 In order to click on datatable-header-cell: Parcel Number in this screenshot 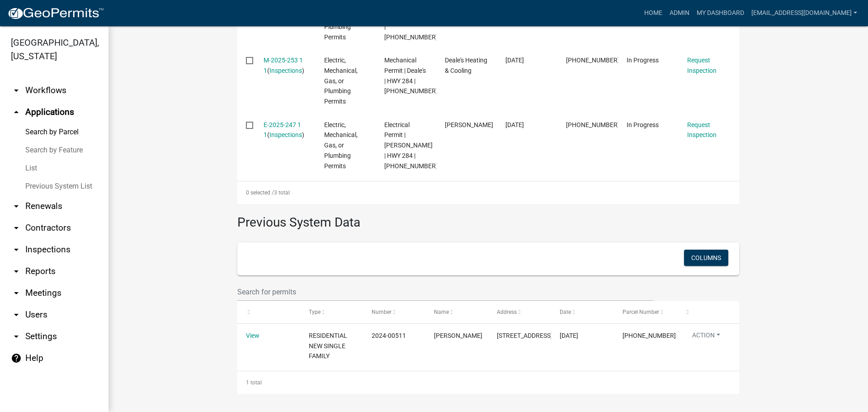, I will do `click(645, 312)`.